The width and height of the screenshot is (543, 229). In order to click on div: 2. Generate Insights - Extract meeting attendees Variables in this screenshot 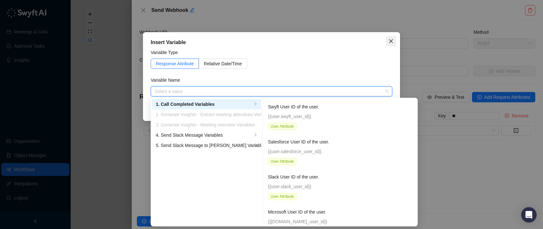, I will do `click(204, 114)`.